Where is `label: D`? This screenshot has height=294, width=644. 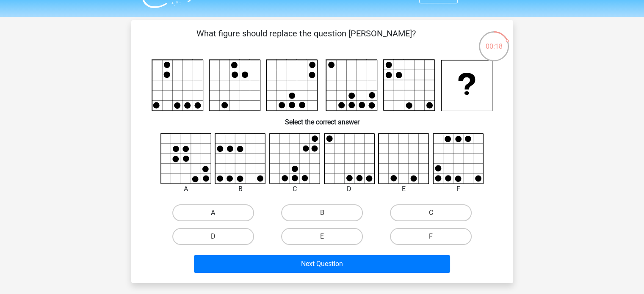 label: D is located at coordinates (213, 237).